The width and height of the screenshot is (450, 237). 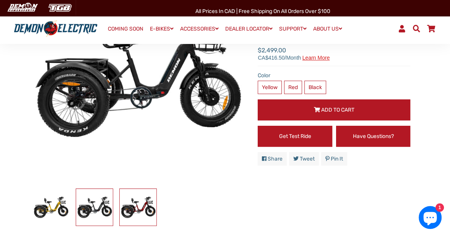 I want to click on a: COMING SOON, so click(x=125, y=29).